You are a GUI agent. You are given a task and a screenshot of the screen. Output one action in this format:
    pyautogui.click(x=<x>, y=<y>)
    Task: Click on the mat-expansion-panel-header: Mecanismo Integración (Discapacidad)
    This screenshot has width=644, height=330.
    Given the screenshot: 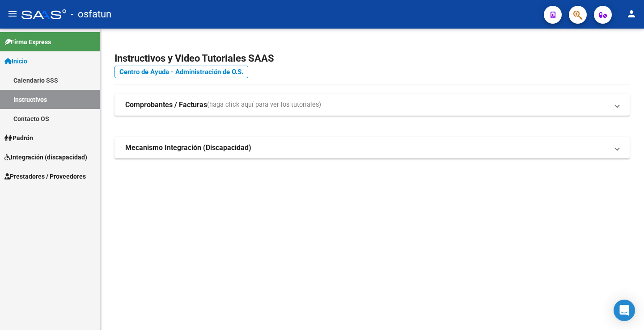 What is the action you would take?
    pyautogui.click(x=372, y=148)
    